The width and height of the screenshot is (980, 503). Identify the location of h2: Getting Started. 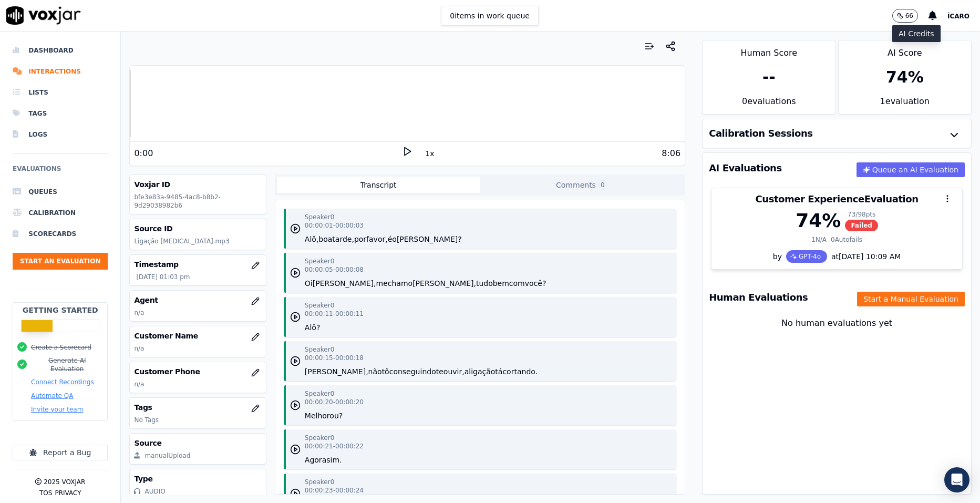
(60, 310).